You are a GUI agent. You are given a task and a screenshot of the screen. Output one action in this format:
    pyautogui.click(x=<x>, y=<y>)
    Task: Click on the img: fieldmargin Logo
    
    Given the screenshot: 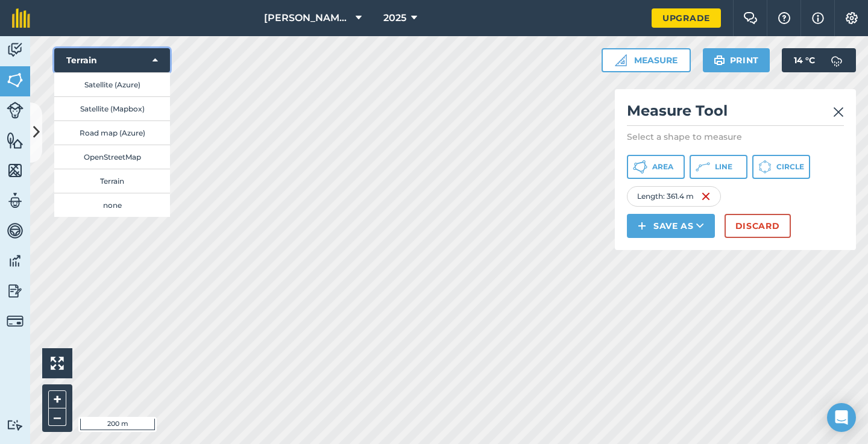 What is the action you would take?
    pyautogui.click(x=21, y=18)
    